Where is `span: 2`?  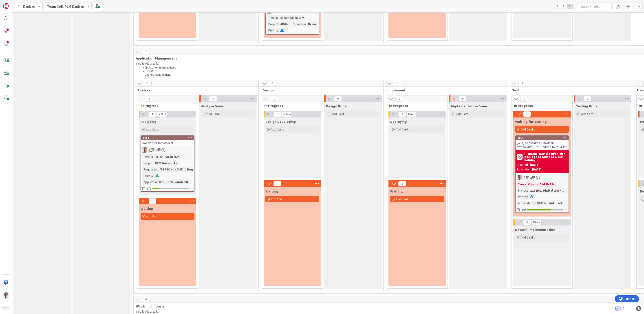 span: 2 is located at coordinates (146, 51).